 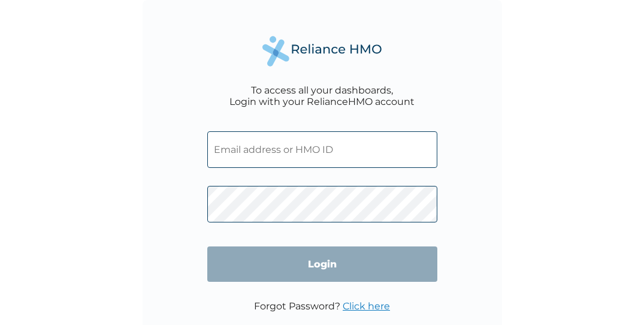 I want to click on a: Click here, so click(x=366, y=306).